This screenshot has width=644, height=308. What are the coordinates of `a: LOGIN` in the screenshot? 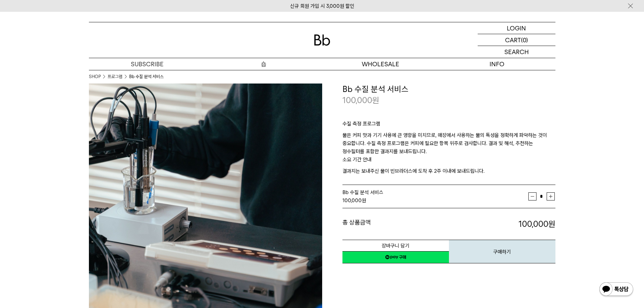 It's located at (516, 28).